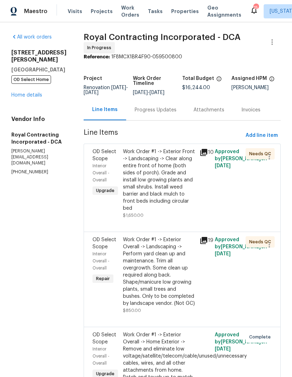  What do you see at coordinates (106, 90) in the screenshot?
I see `span: Renovation` at bounding box center [106, 90].